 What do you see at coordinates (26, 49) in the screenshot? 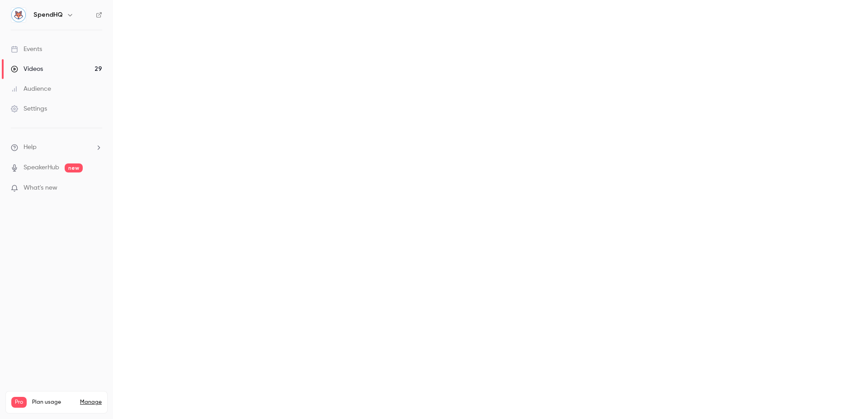
I see `div: Events` at bounding box center [26, 49].